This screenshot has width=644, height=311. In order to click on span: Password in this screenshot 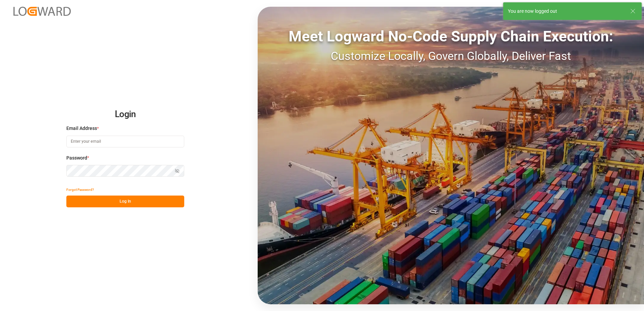, I will do `click(77, 158)`.